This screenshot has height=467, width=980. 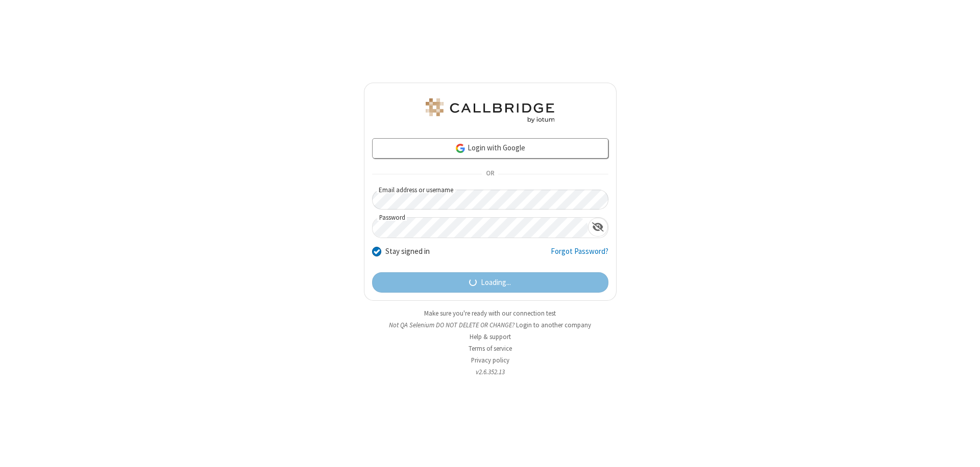 What do you see at coordinates (579, 256) in the screenshot?
I see `a: Forgot Password?` at bounding box center [579, 256].